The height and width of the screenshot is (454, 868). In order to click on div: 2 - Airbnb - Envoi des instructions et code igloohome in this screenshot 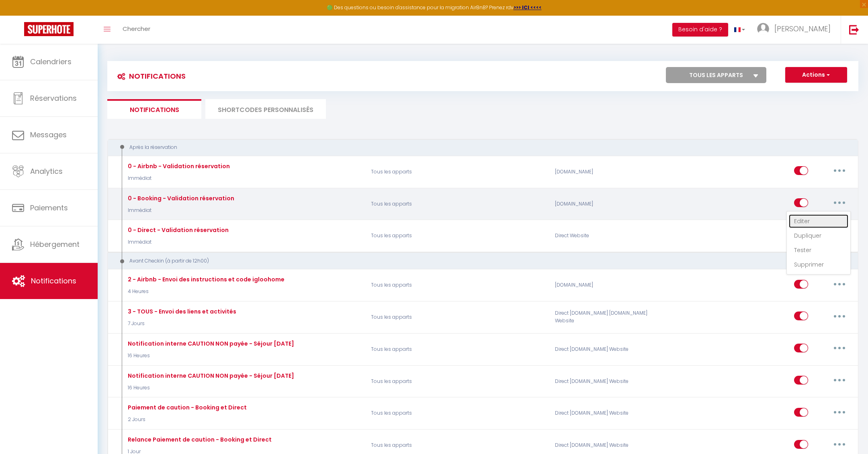, I will do `click(205, 279)`.